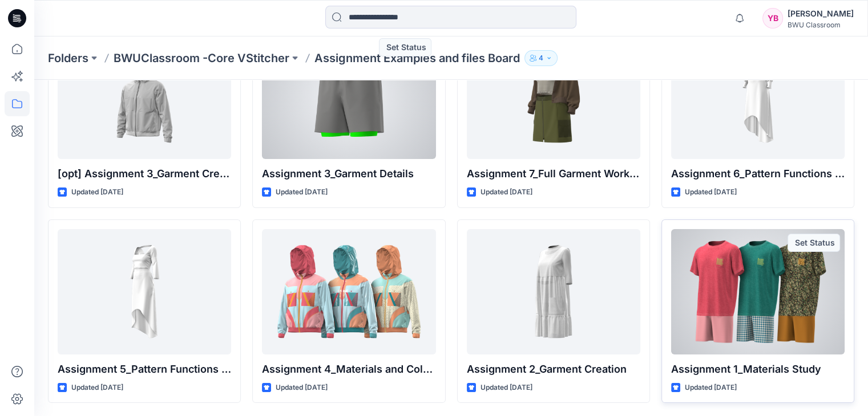 This screenshot has width=868, height=416. Describe the element at coordinates (553, 97) in the screenshot. I see `a: Assignment 7_Full Garment Workflow` at that location.